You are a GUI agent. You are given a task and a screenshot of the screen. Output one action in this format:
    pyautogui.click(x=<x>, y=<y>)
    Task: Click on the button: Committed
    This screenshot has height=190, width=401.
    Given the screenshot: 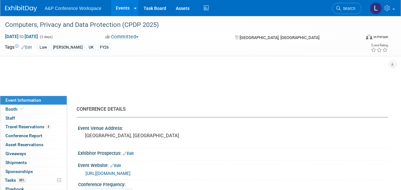 What is the action you would take?
    pyautogui.click(x=122, y=37)
    